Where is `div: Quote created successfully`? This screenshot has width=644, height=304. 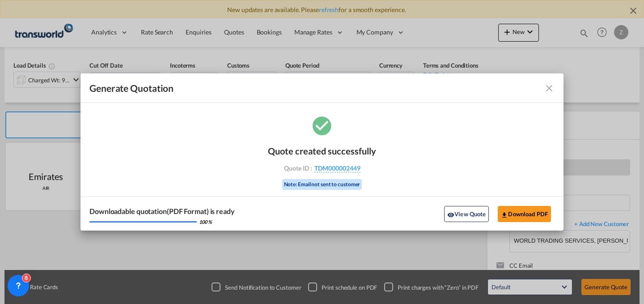
div: Quote created successfully is located at coordinates (322, 151).